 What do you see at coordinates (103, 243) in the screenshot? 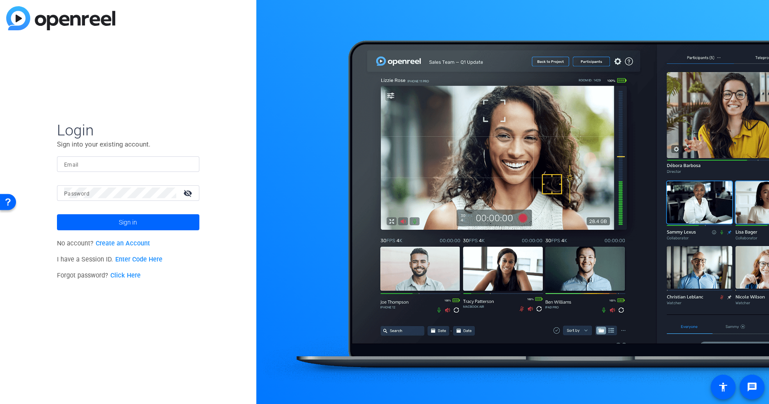
I see `span: No account?` at bounding box center [103, 243].